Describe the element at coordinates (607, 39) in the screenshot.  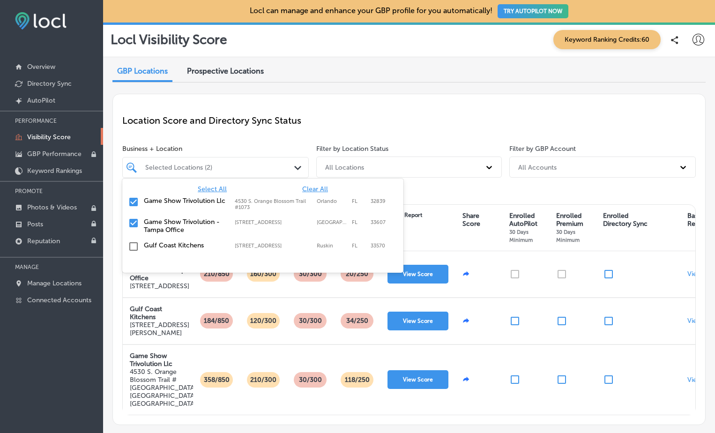
I see `span: Keyword Ranking Credits: 60` at that location.